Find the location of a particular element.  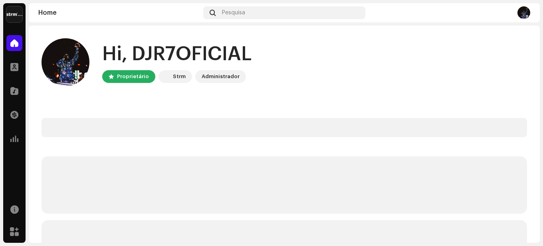

span: Pesquisa is located at coordinates (234, 13).